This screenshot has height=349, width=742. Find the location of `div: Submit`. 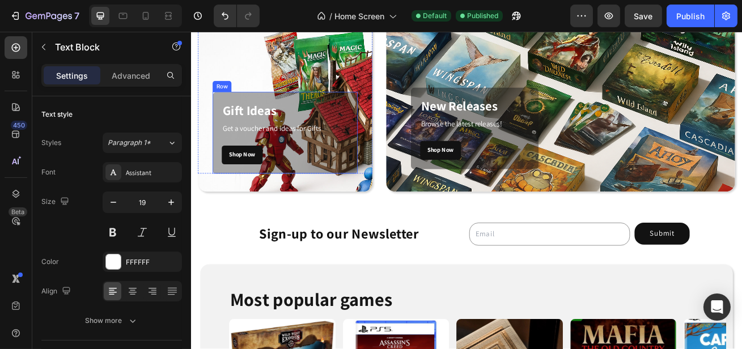

div: Submit is located at coordinates (581, 250).